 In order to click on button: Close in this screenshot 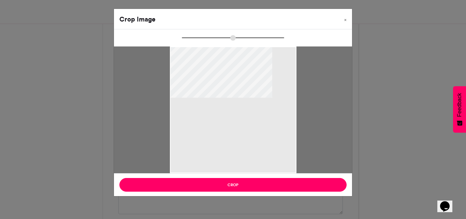, I will do `click(346, 18)`.